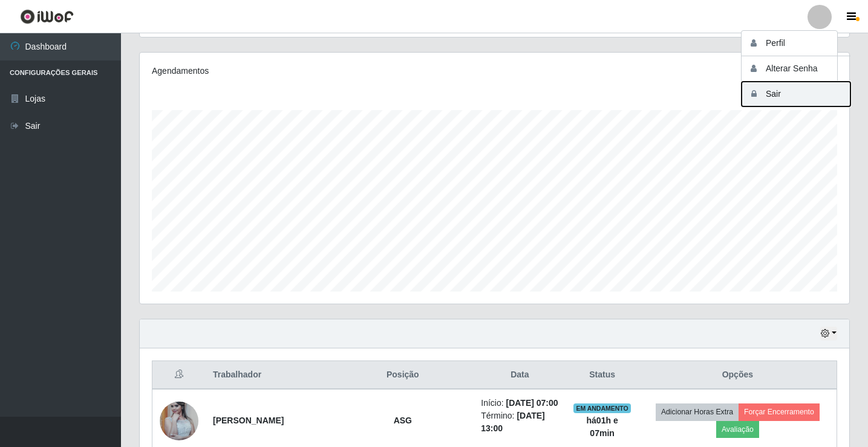 The height and width of the screenshot is (447, 868). What do you see at coordinates (697, 412) in the screenshot?
I see `button: Adicionar Horas Extra` at bounding box center [697, 412].